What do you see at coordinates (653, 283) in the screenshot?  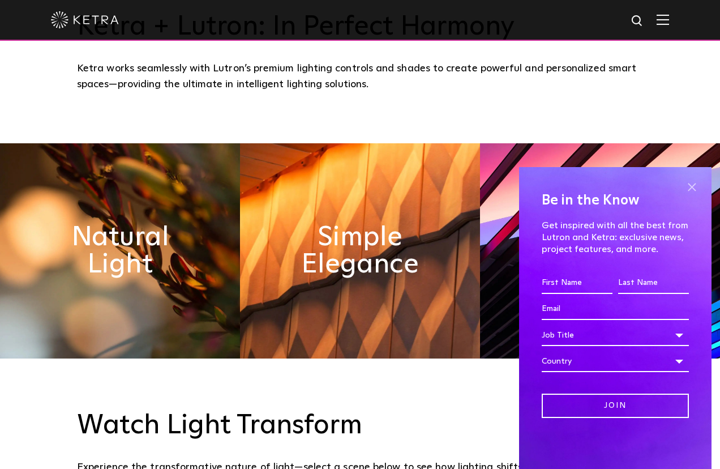 I see `input: Last Name` at bounding box center [653, 283].